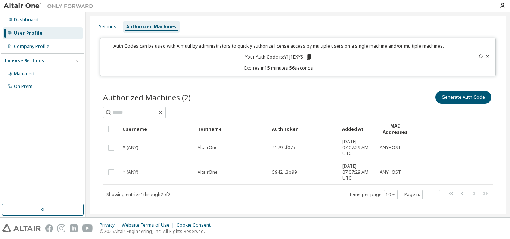 Image resolution: width=510 pixels, height=239 pixels. Describe the element at coordinates (373, 195) in the screenshot. I see `span: Items per page` at that location.